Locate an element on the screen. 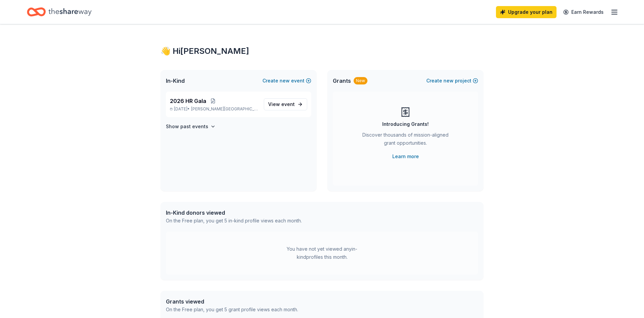  span: 2026 HR Gala is located at coordinates (188, 101).